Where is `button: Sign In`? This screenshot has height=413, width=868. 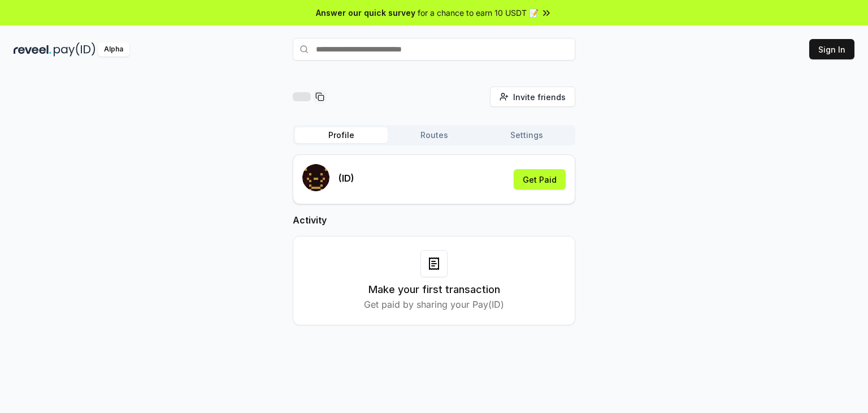 button: Sign In is located at coordinates (832, 49).